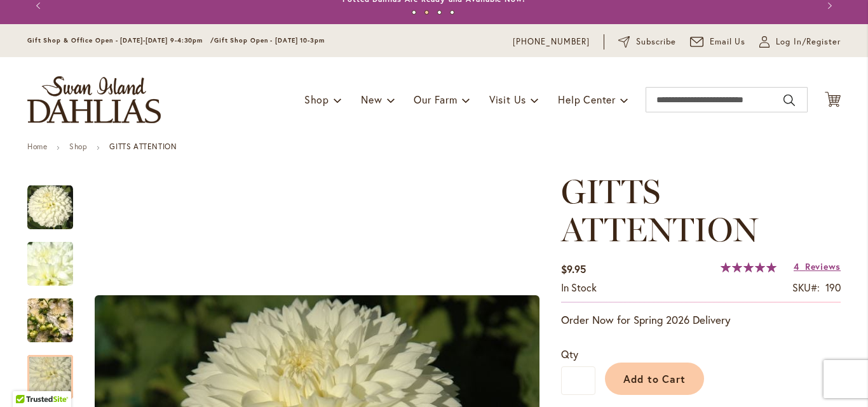 The image size is (868, 407). Describe the element at coordinates (654, 378) in the screenshot. I see `button: Add to Cart` at that location.